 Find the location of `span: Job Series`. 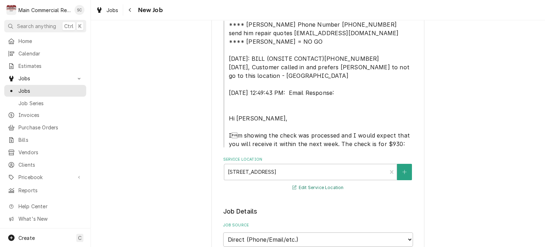

span: Job Series is located at coordinates (50, 103).